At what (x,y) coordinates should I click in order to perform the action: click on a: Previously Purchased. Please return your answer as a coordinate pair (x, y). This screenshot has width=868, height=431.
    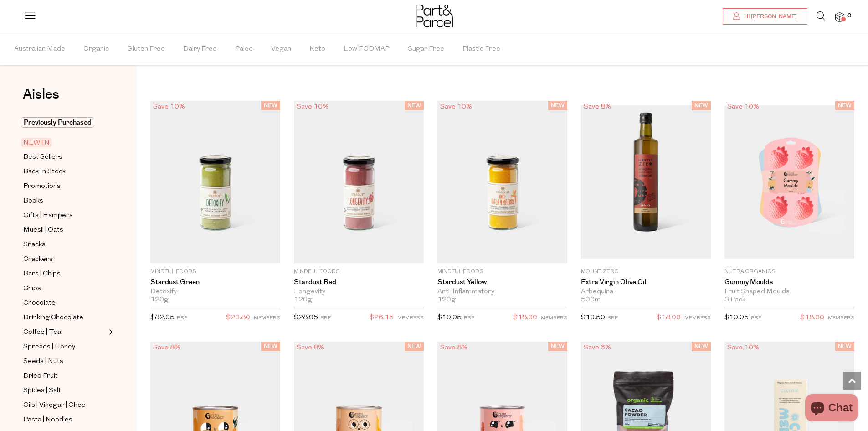
    Looking at the image, I should click on (65, 122).